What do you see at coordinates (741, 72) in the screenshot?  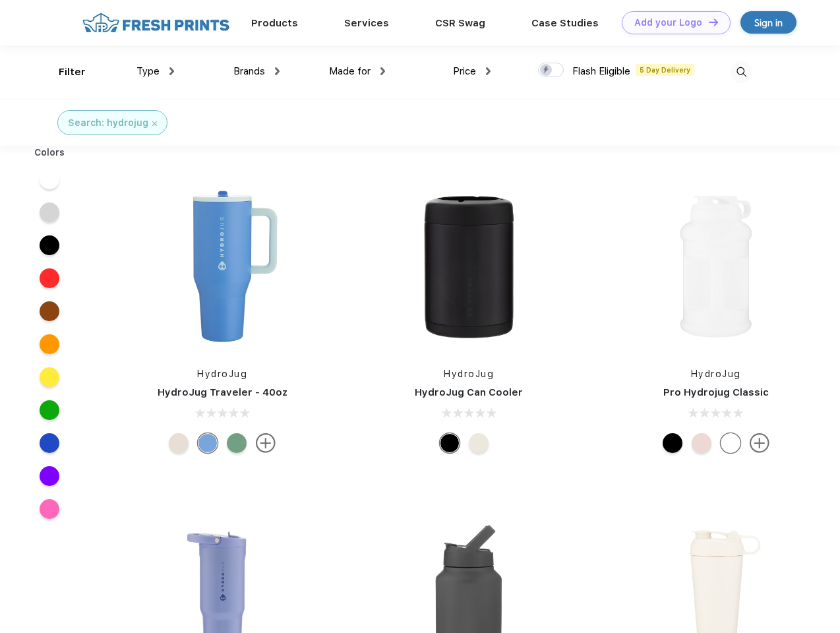 I see `img: desktop_search.svg` at bounding box center [741, 72].